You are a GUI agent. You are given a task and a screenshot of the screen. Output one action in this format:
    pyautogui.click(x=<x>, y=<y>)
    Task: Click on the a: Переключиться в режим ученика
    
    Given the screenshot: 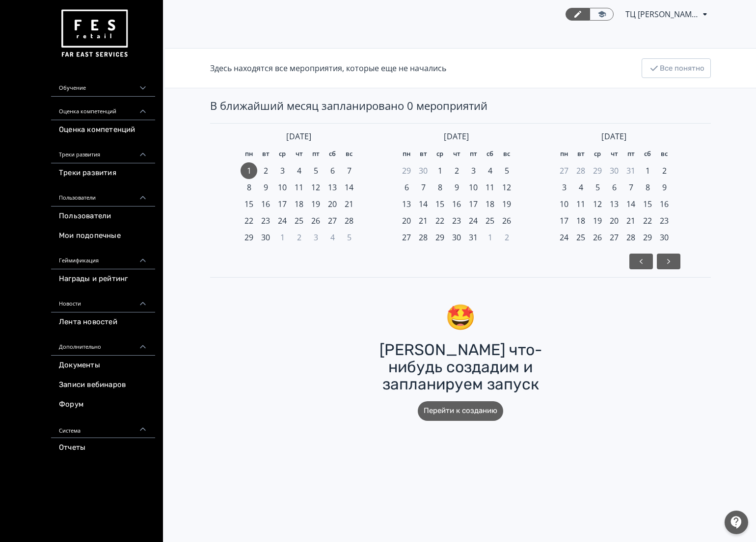 What is the action you would take?
    pyautogui.click(x=601, y=14)
    